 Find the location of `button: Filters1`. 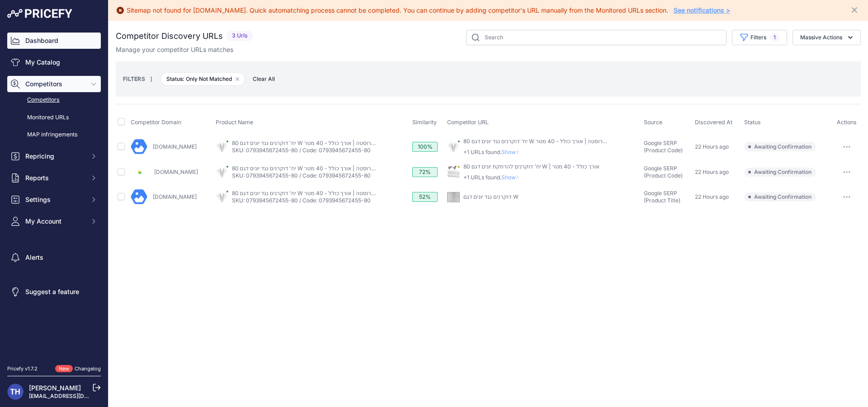

button: Filters1 is located at coordinates (759, 38).